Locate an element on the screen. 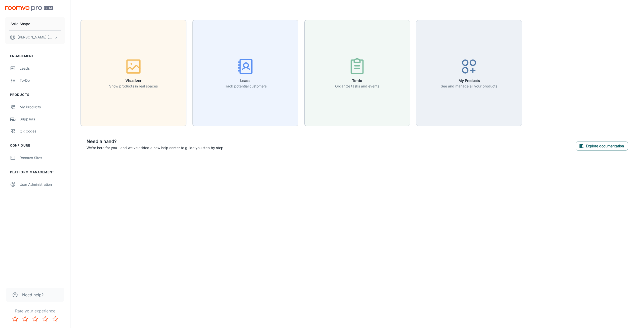 This screenshot has height=328, width=644. button: LeadsTrack potential customers is located at coordinates (245, 73).